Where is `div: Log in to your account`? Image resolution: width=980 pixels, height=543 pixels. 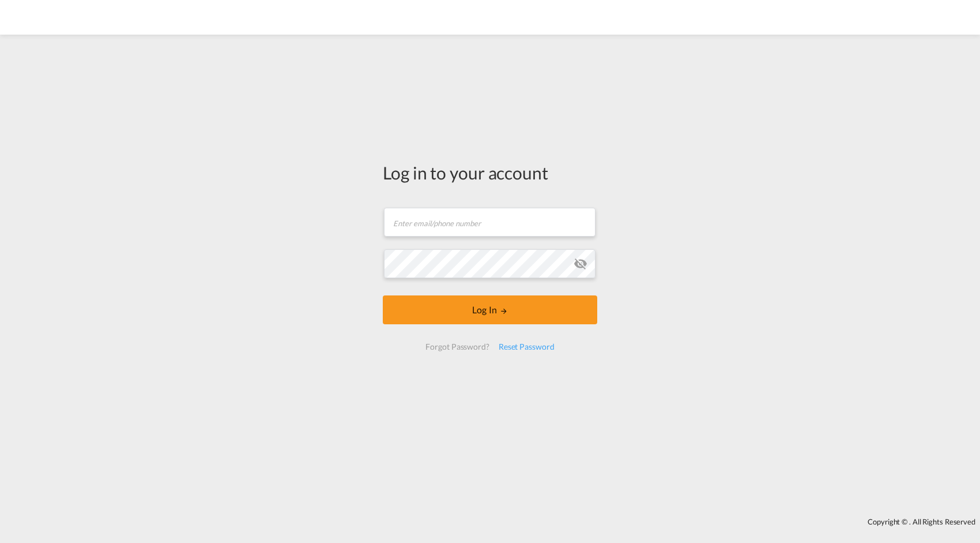
div: Log in to your account is located at coordinates (490, 172).